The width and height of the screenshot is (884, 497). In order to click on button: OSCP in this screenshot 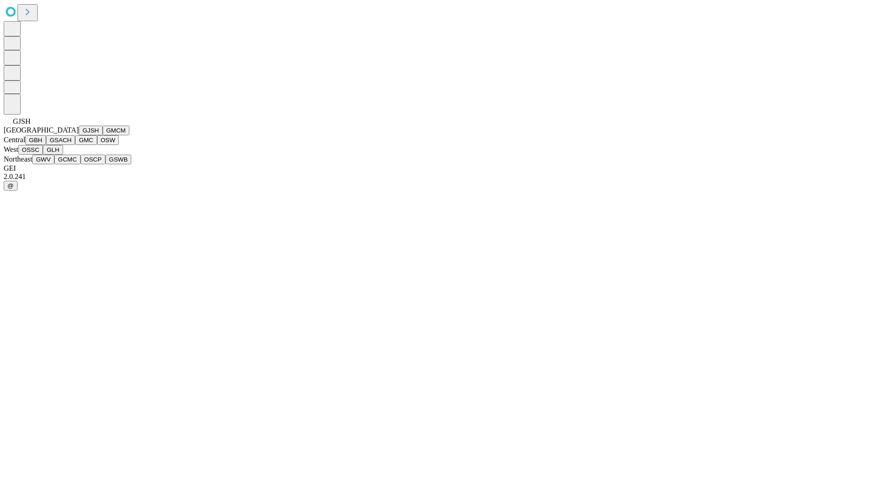, I will do `click(93, 159)`.